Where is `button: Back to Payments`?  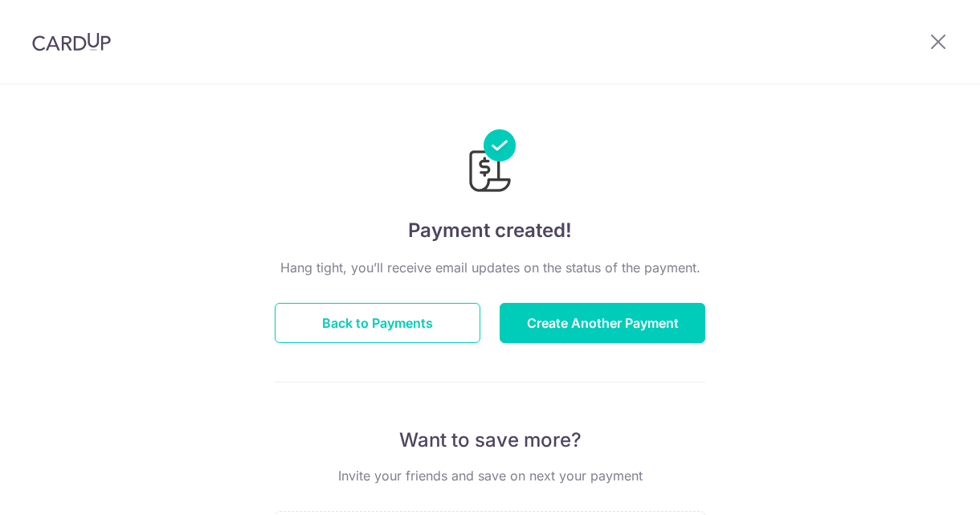
button: Back to Payments is located at coordinates (377, 323).